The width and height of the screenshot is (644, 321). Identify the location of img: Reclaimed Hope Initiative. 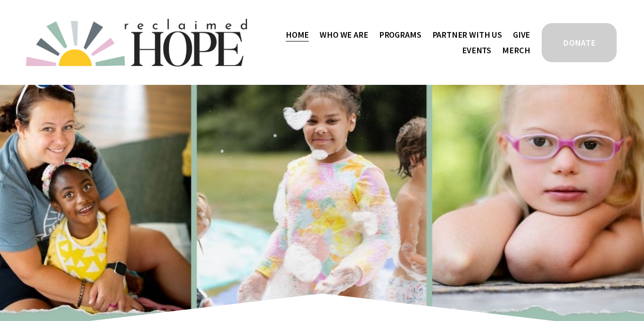
(136, 42).